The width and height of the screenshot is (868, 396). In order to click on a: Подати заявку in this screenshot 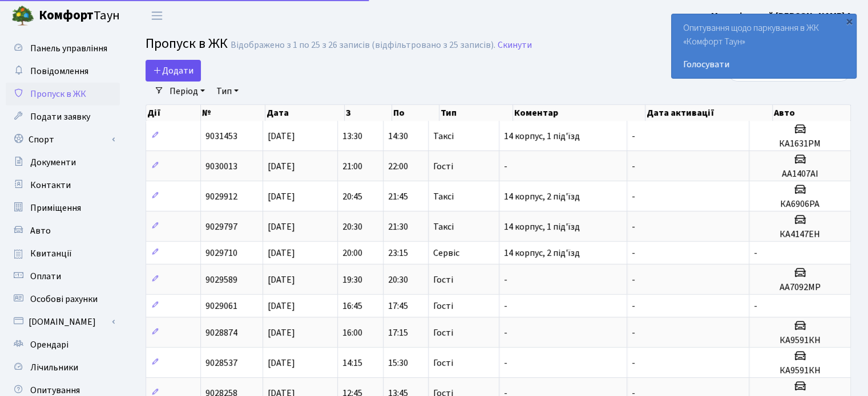, I will do `click(63, 117)`.